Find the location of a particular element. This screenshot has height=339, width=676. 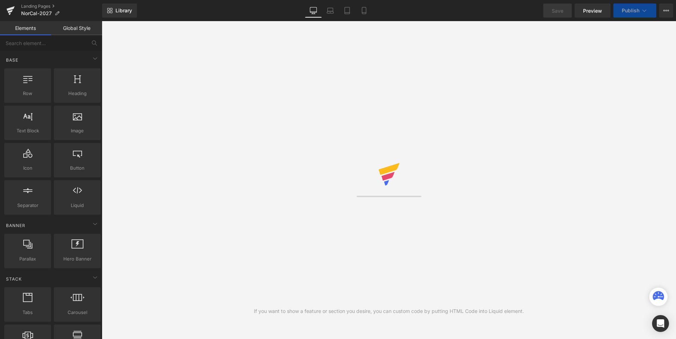

span: Publish is located at coordinates (631, 11).